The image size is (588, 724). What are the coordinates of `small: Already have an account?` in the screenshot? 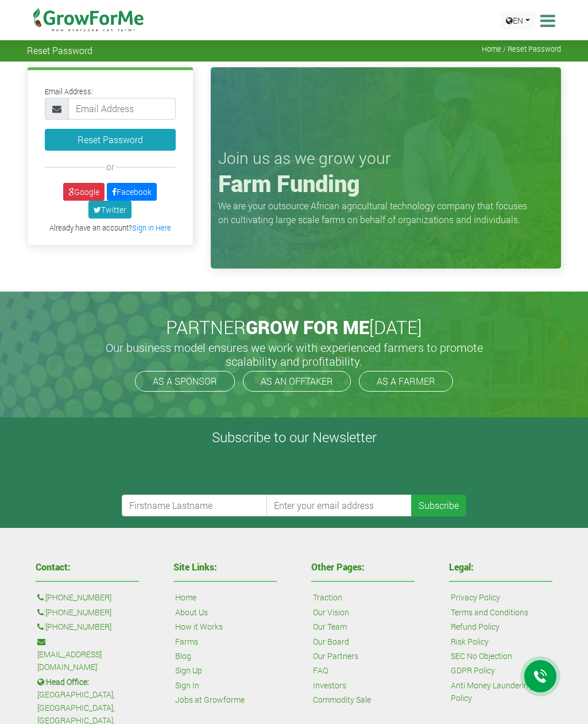 It's located at (110, 228).